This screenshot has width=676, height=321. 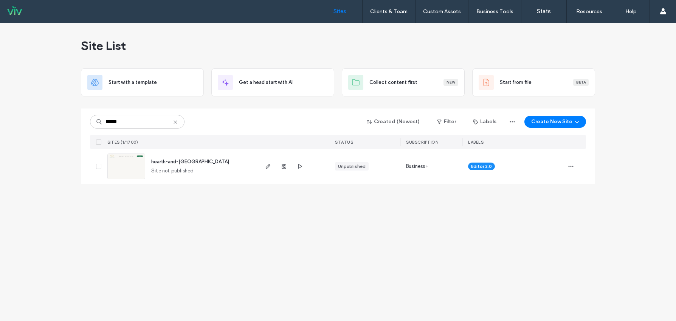 What do you see at coordinates (389, 11) in the screenshot?
I see `label: Clients & Team` at bounding box center [389, 11].